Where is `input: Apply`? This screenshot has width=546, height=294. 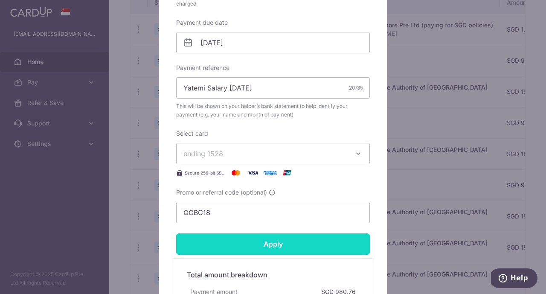
input: Apply is located at coordinates (273, 244).